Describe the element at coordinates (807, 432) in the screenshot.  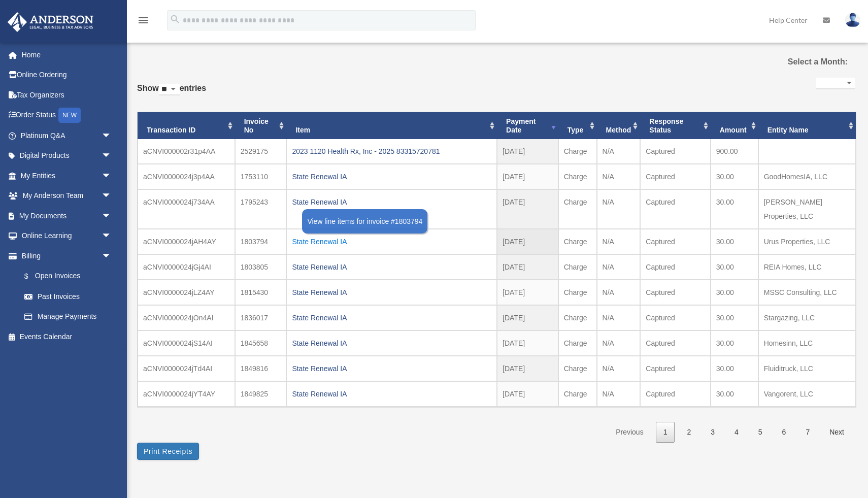
I see `a: 7` at that location.